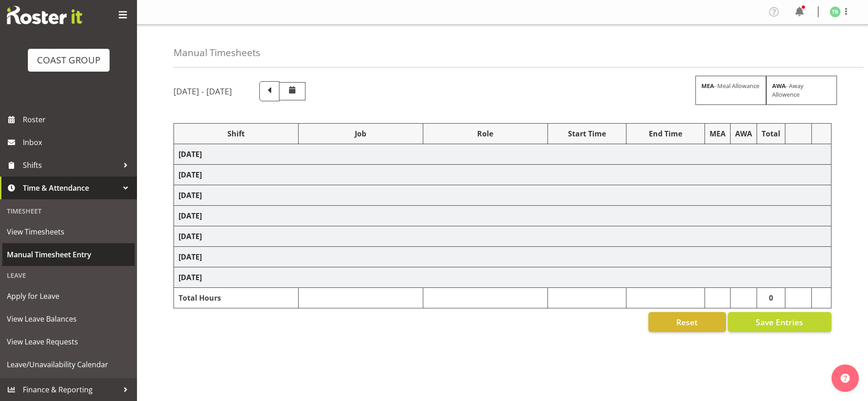 The height and width of the screenshot is (401, 868). Describe the element at coordinates (68, 232) in the screenshot. I see `span: View Timesheets` at that location.